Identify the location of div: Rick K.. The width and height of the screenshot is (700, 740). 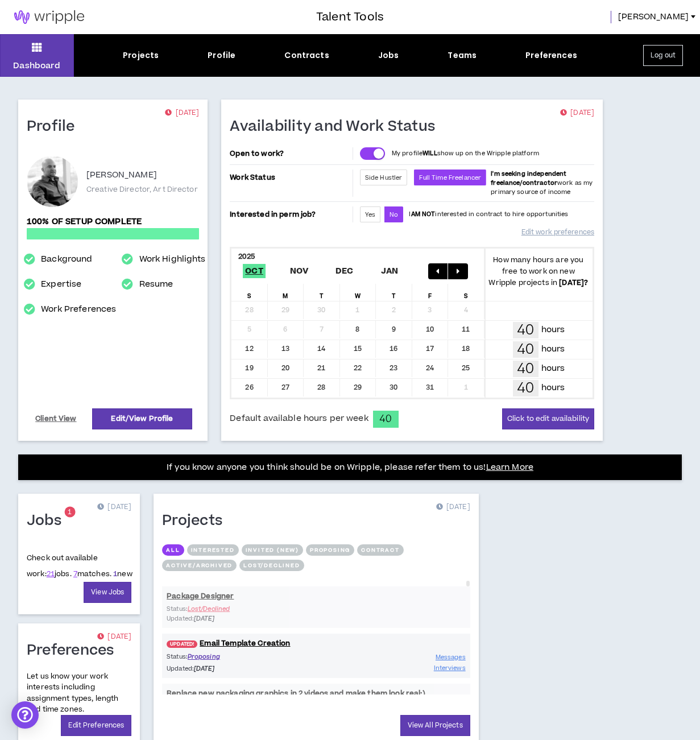
(52, 182).